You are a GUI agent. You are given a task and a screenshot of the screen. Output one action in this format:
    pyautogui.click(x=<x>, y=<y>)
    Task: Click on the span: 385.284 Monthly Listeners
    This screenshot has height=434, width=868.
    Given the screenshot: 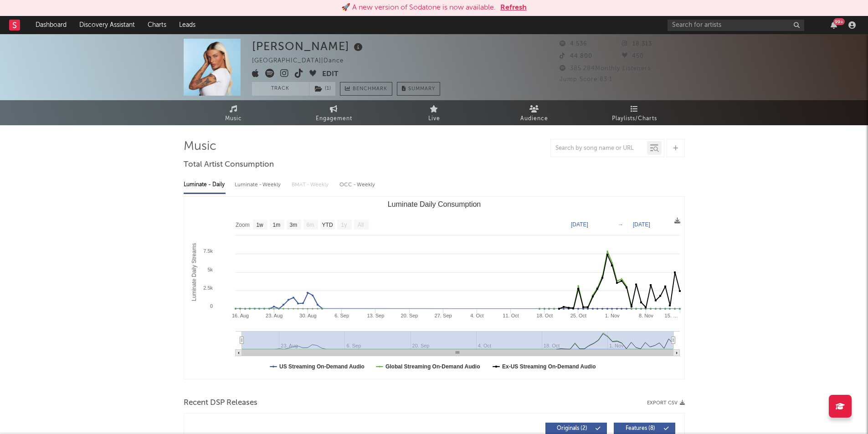 What is the action you would take?
    pyautogui.click(x=606, y=68)
    